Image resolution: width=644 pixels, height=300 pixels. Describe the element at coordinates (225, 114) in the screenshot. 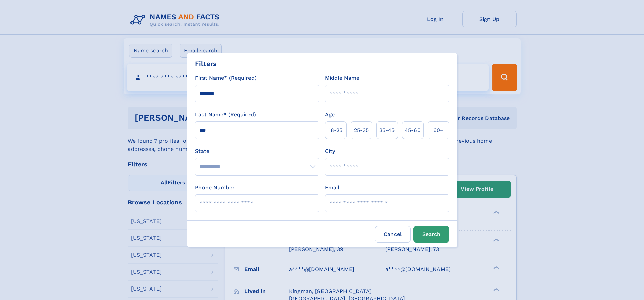

I see `label: Last Name* (Required)` at that location.